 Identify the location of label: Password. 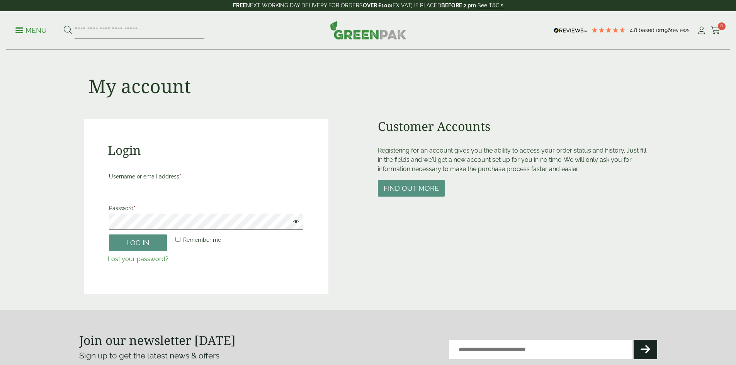
(206, 208).